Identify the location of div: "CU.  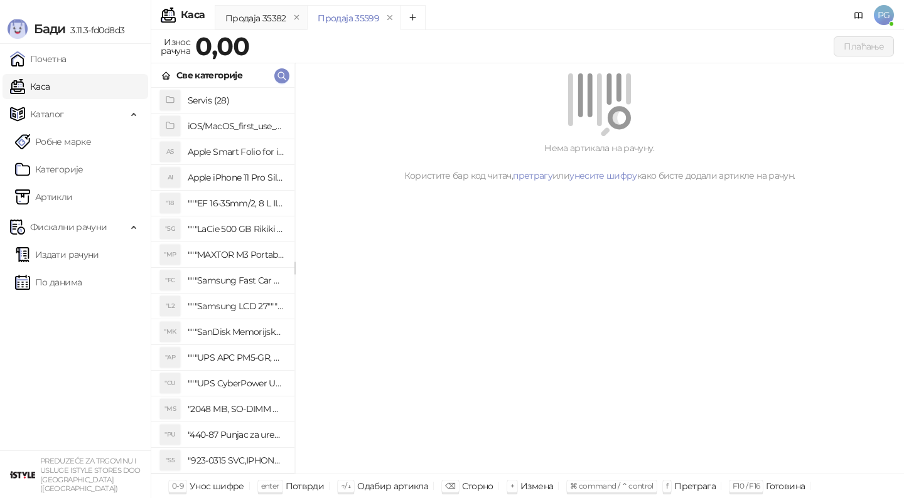
(170, 383).